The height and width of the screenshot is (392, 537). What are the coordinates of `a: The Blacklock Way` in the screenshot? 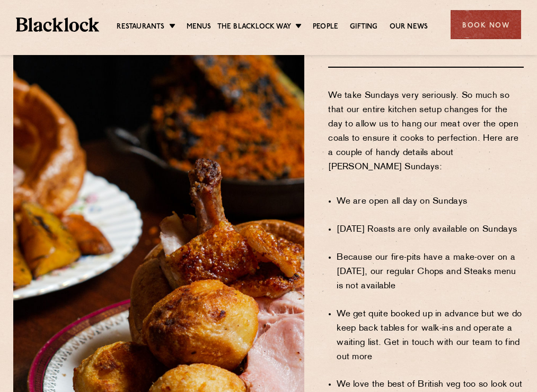 It's located at (254, 28).